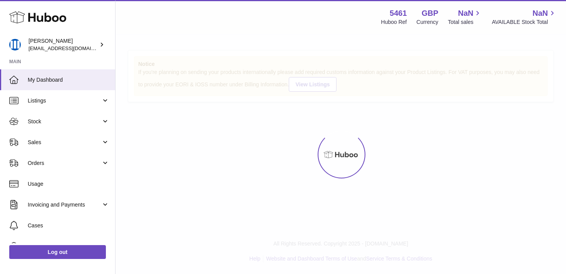 This screenshot has width=566, height=274. I want to click on span: Cases, so click(68, 225).